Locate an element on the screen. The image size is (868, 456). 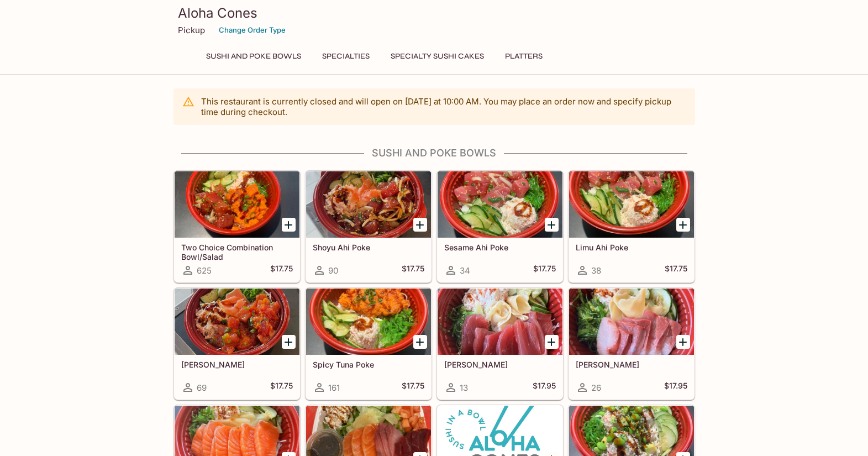
a: Sesame Ahi Poke34$17.75 is located at coordinates (500, 227).